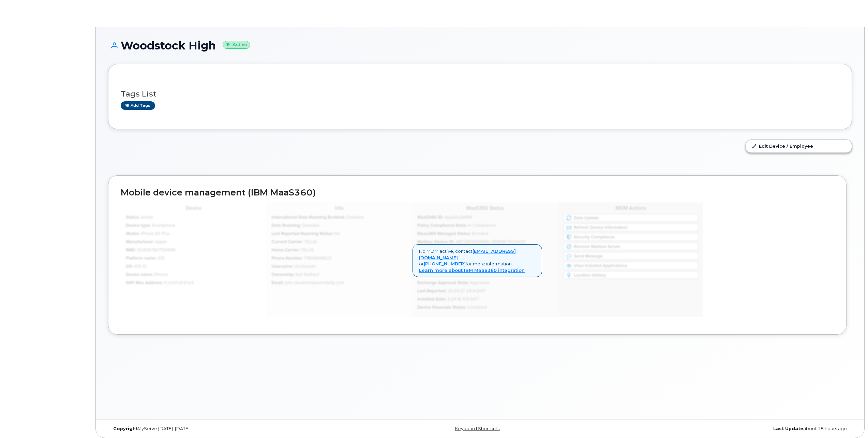 The image size is (868, 438). What do you see at coordinates (788, 428) in the screenshot?
I see `strong: Last Update` at bounding box center [788, 428].